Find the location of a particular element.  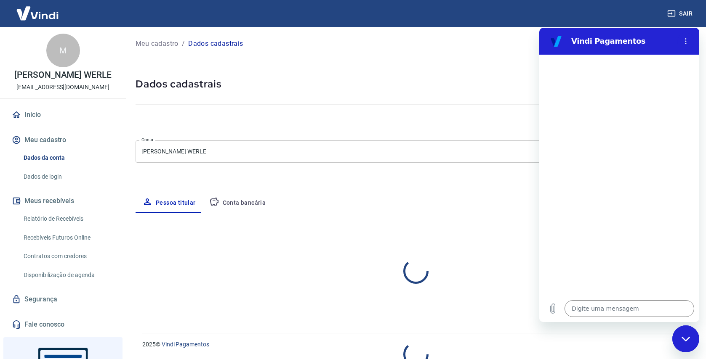

h2: Vindi Pagamentos is located at coordinates (83, 13).